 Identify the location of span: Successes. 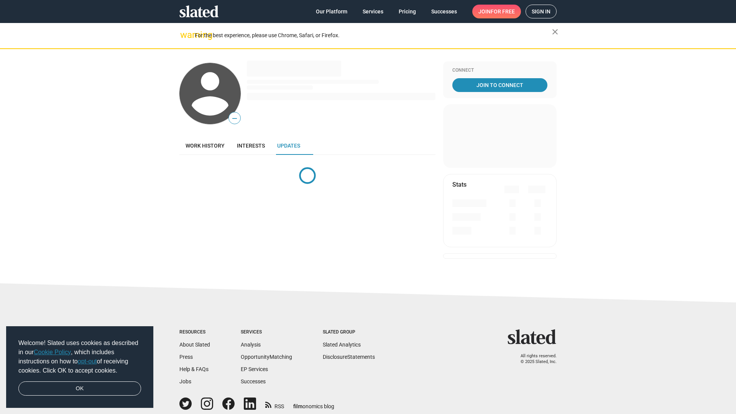
(444, 12).